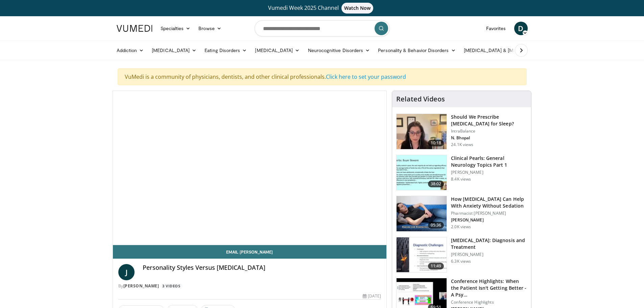 This screenshot has height=308, width=644. Describe the element at coordinates (130, 50) in the screenshot. I see `a: Addiction` at that location.